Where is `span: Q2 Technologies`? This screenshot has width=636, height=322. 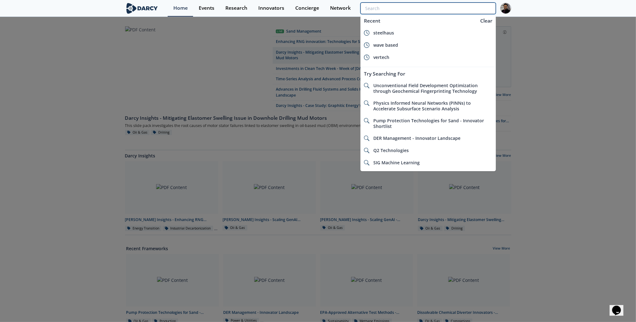
span: Q2 Technologies is located at coordinates (391, 150).